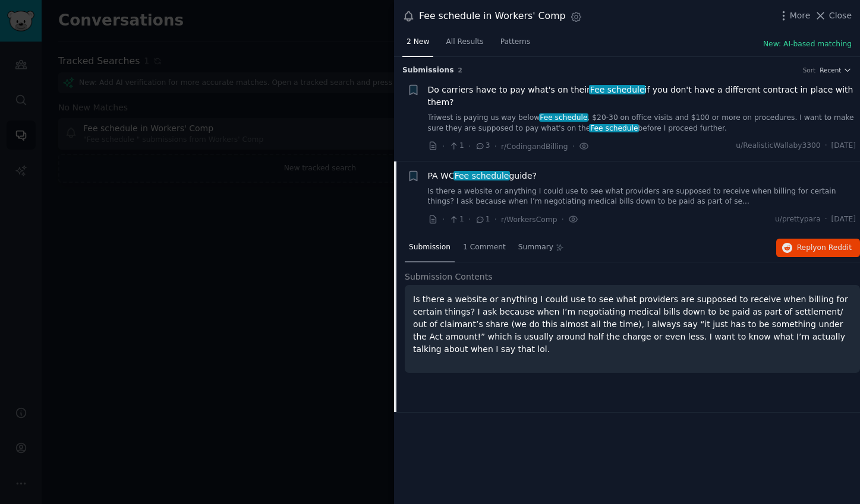  What do you see at coordinates (464, 44) in the screenshot?
I see `a: All Results` at bounding box center [464, 44].